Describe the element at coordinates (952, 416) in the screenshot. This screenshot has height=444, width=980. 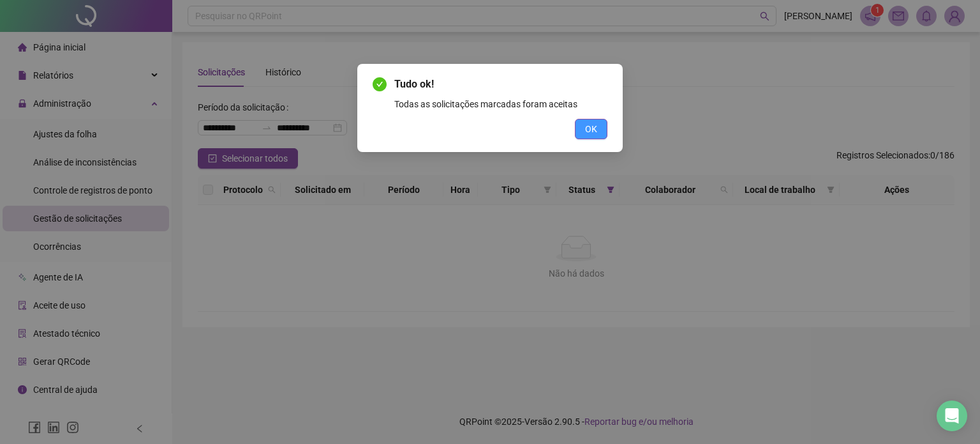
I see `div: Open Intercom Messenger` at that location.